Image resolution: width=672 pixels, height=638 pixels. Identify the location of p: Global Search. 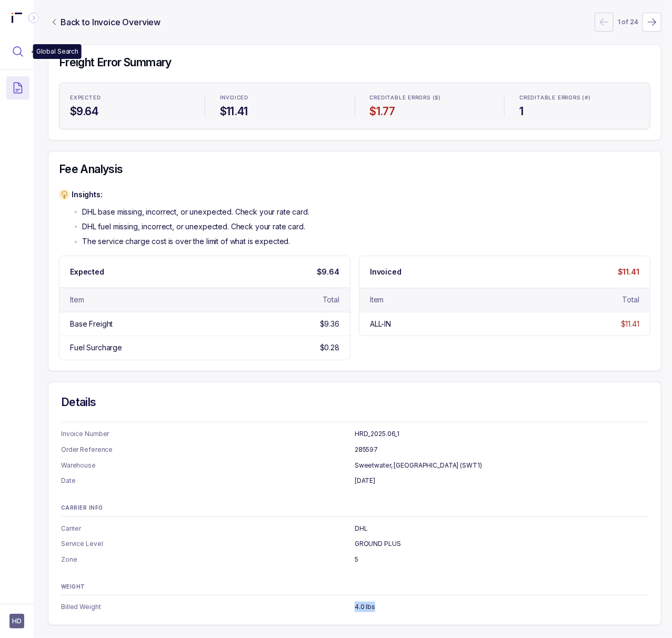
(58, 51).